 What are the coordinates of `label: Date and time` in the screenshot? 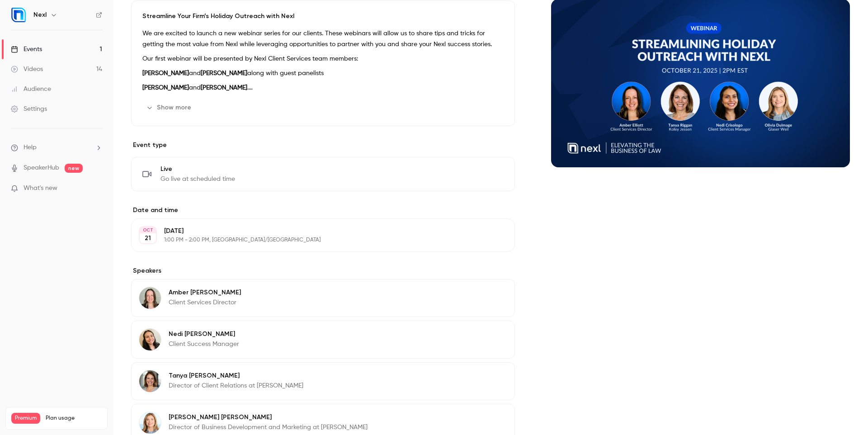 It's located at (323, 210).